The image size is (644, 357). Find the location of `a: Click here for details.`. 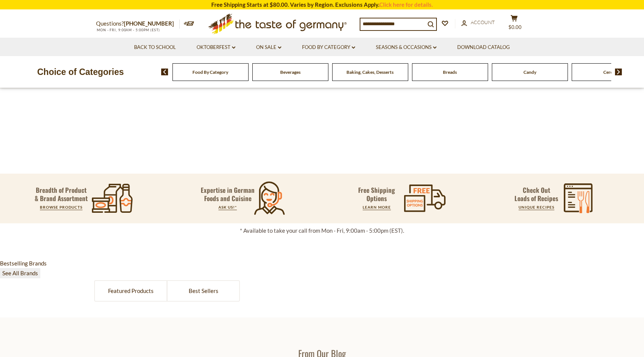

a: Click here for details. is located at coordinates (406, 5).